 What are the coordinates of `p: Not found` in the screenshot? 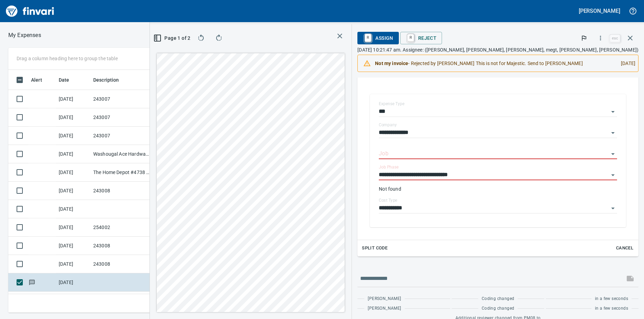 It's located at (498, 189).